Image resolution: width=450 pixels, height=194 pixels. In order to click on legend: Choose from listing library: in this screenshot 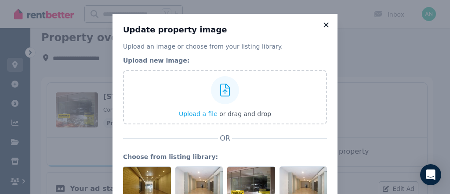, I will do `click(225, 157)`.